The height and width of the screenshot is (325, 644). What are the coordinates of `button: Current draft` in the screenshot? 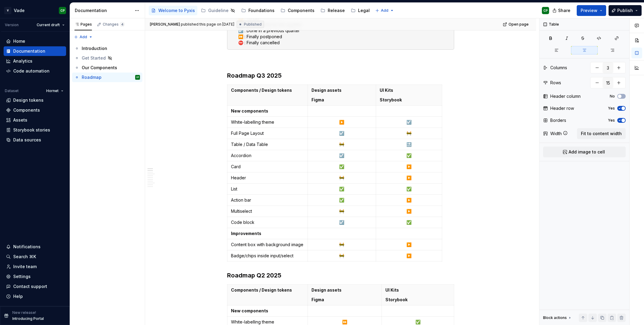 It's located at (50, 25).